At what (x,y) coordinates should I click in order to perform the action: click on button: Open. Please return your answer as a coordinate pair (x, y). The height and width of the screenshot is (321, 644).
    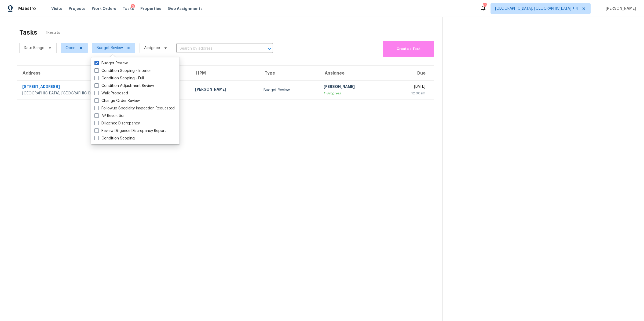
    Looking at the image, I should click on (269, 49).